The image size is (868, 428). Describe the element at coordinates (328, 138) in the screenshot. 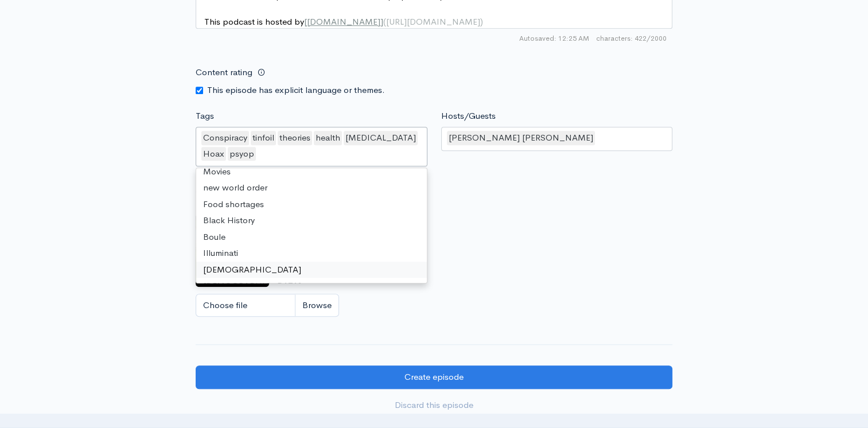

I see `div: health` at that location.